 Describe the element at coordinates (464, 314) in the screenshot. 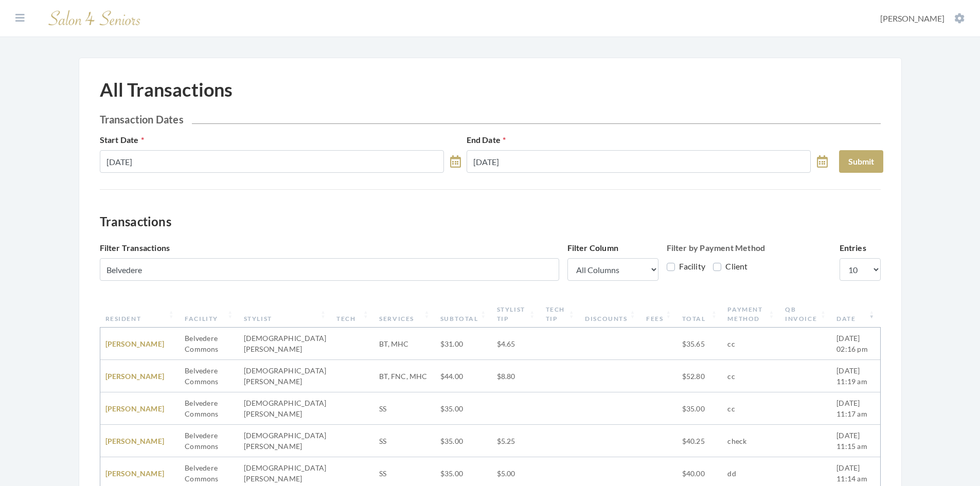

I see `th: Subtotal: activate to sort column ascending` at that location.